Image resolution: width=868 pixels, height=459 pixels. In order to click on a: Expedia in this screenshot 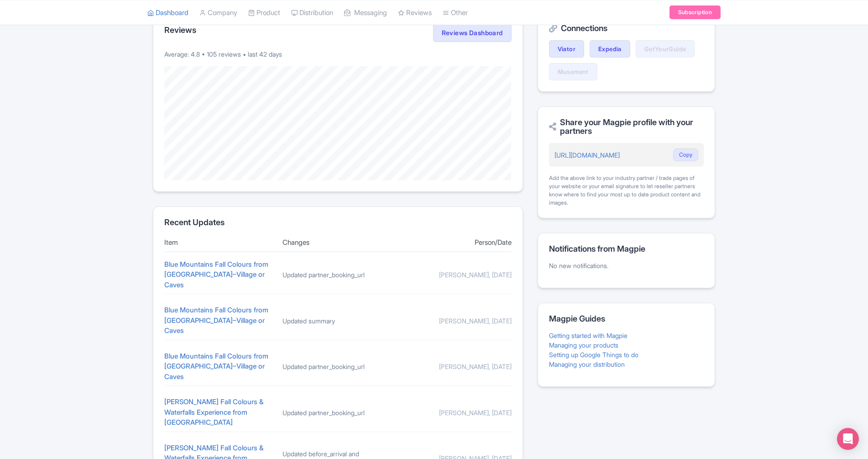, I will do `click(610, 49)`.